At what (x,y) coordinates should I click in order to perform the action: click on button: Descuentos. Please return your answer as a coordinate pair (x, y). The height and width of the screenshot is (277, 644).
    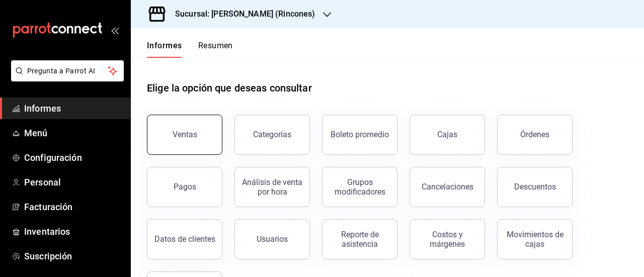
    Looking at the image, I should click on (535, 187).